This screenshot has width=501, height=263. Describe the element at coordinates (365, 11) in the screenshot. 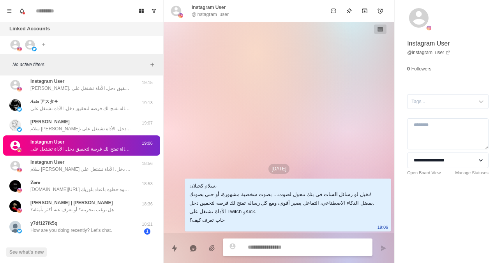

I see `button: Archive` at that location.